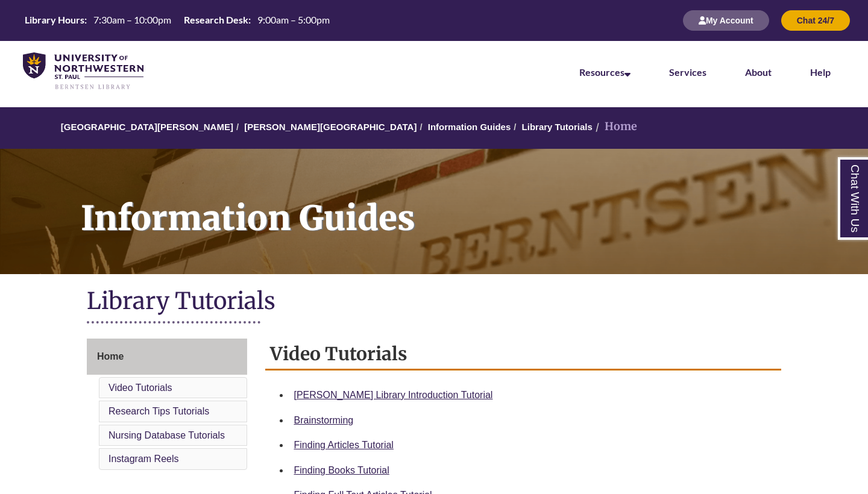  Describe the element at coordinates (726, 20) in the screenshot. I see `a: My Account` at that location.